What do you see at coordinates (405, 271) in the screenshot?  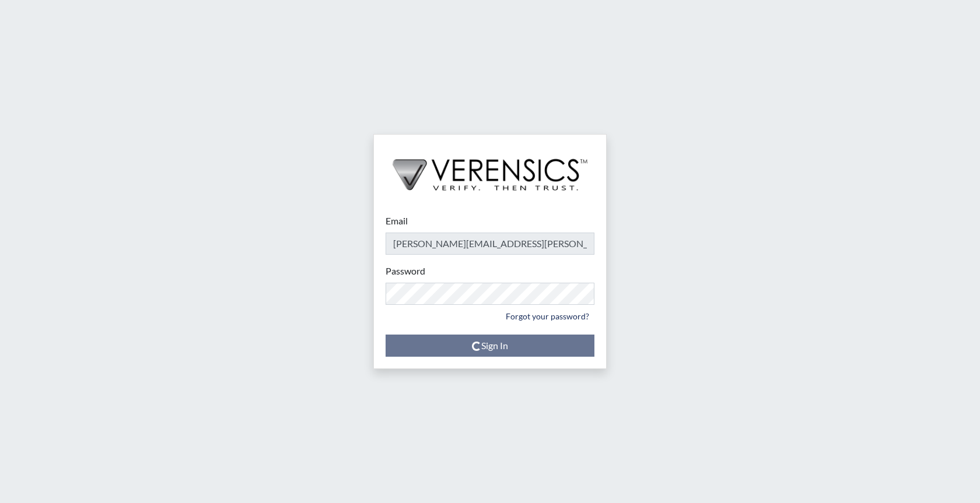 I see `label: Password` at bounding box center [405, 271].